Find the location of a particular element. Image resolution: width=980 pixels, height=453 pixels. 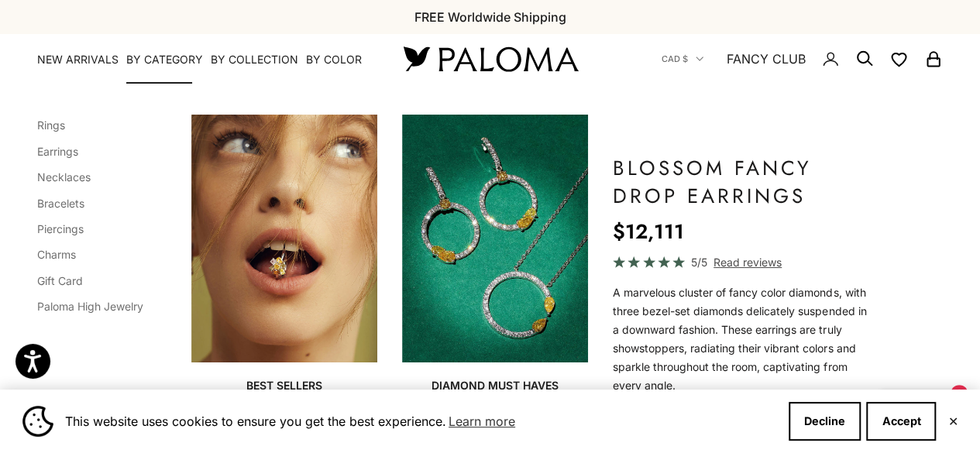

summary: By Collection is located at coordinates (254, 59).